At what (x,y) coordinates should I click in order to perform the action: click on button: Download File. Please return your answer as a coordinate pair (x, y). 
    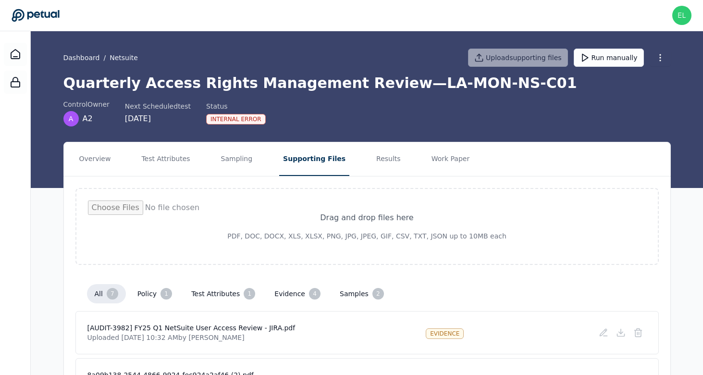
    Looking at the image, I should click on (621, 333).